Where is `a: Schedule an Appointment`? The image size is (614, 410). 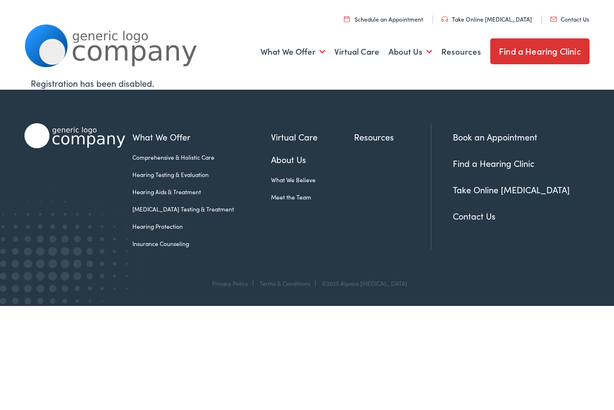 a: Schedule an Appointment is located at coordinates (383, 19).